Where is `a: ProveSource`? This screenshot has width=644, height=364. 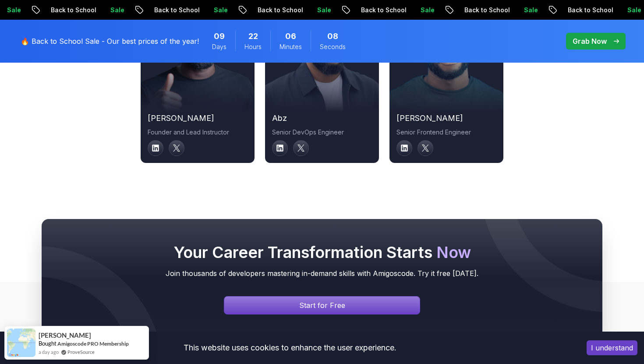
a: ProveSource is located at coordinates (81, 352).